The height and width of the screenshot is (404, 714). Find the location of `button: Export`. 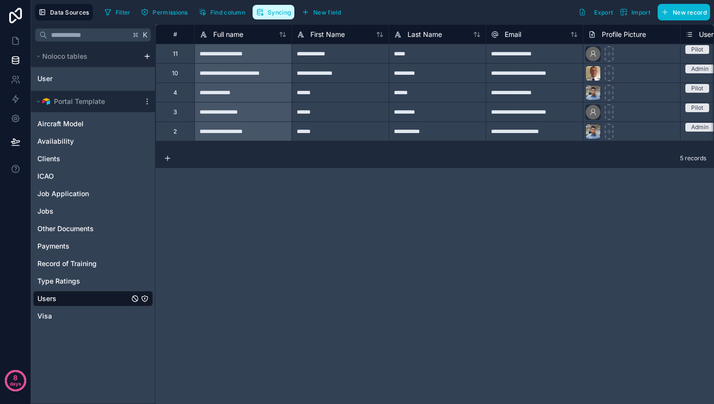

button: Export is located at coordinates (596, 12).